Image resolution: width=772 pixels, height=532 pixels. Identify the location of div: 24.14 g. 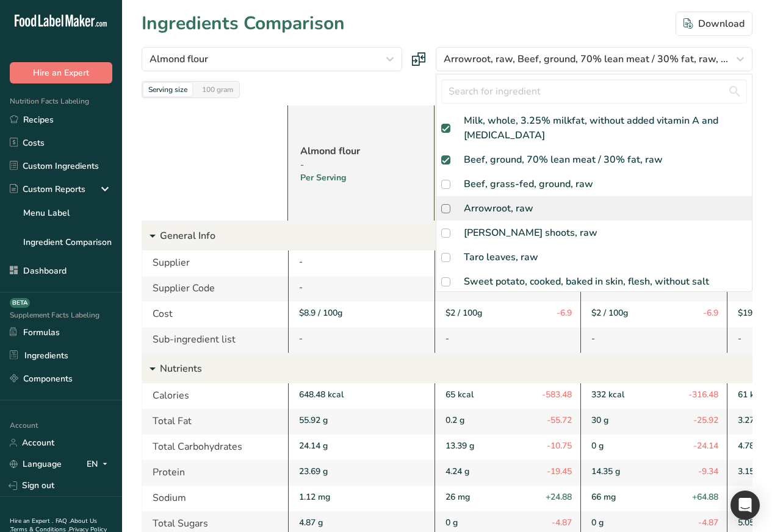
(361, 447).